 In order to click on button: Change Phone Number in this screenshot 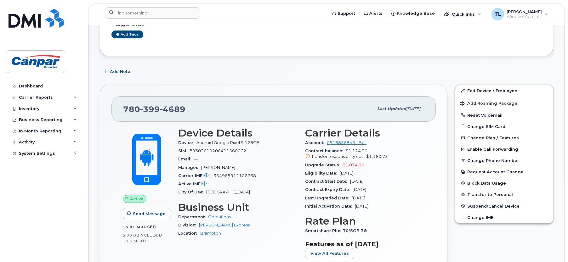, I will do `click(504, 161)`.